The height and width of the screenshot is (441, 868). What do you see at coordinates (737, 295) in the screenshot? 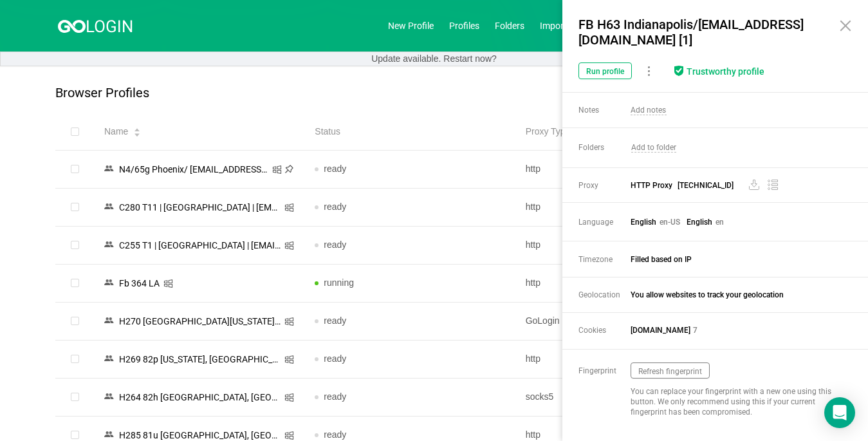
I see `span: You allow websites to track your geolocation` at bounding box center [737, 295].